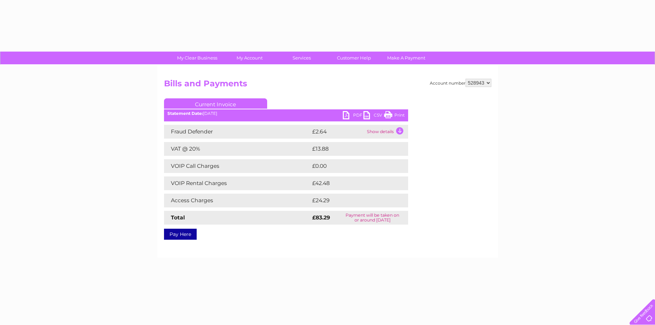 The height and width of the screenshot is (325, 655). I want to click on a: My Clear Business, so click(197, 58).